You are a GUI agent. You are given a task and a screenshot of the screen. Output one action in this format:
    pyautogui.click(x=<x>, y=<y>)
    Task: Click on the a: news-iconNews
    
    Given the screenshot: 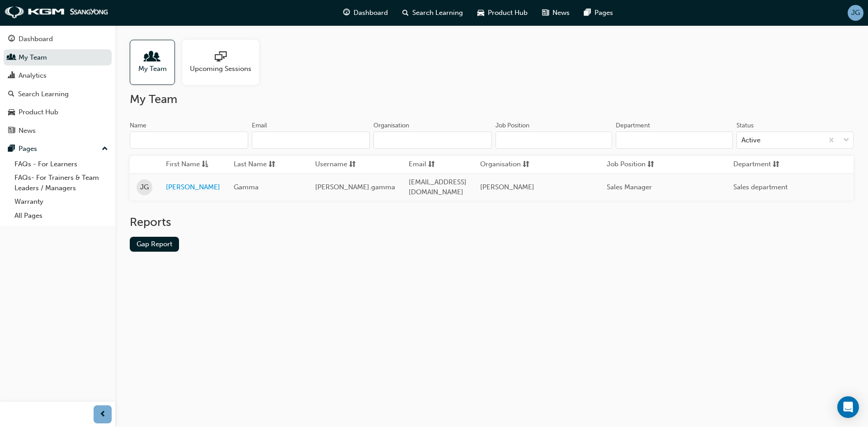 What is the action you would take?
    pyautogui.click(x=555, y=12)
    